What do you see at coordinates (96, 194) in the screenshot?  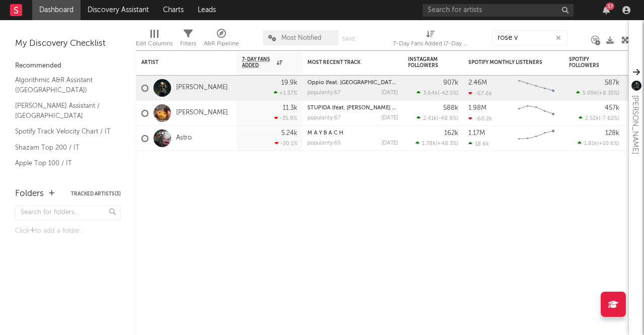 I see `button: Tracked Artists(3)` at bounding box center [96, 194].